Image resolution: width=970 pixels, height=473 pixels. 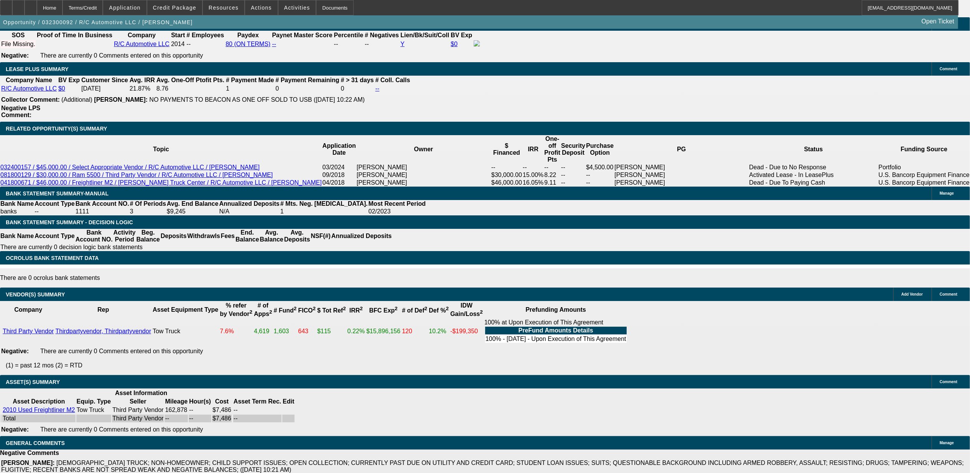 What do you see at coordinates (142, 80) in the screenshot?
I see `b: Avg. IRR` at bounding box center [142, 80].